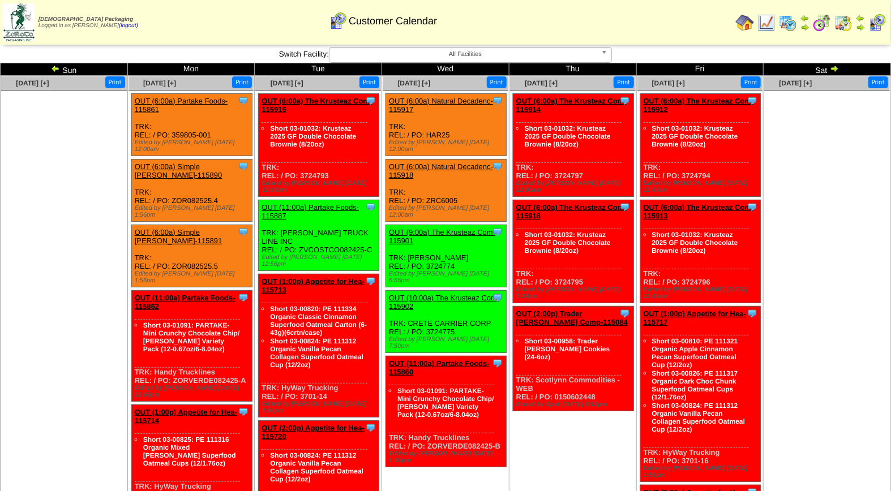 This screenshot has height=491, width=891. Describe the element at coordinates (700, 395) in the screenshot. I see `div: TRK: HyWay Trucking REL: / PO: 3701-16` at that location.